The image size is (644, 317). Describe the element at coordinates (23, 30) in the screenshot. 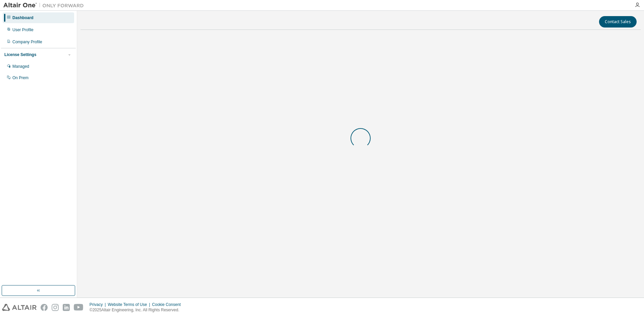

I see `div: User Profile` at that location.